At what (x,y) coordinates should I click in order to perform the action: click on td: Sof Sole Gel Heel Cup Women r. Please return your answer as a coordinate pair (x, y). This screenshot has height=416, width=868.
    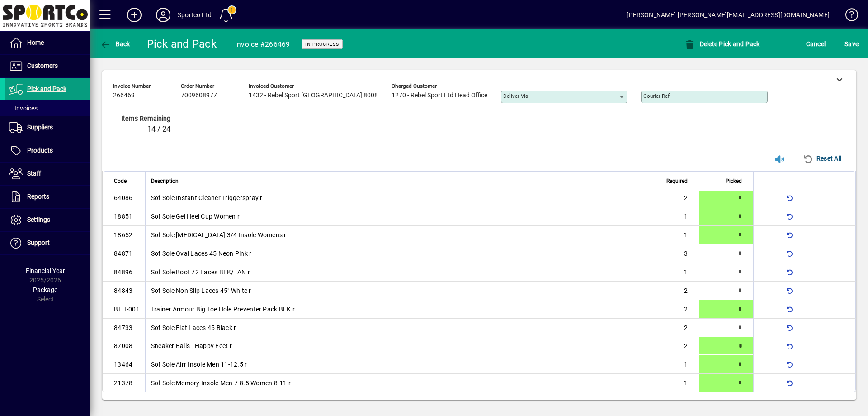
    Looking at the image, I should click on (395, 216).